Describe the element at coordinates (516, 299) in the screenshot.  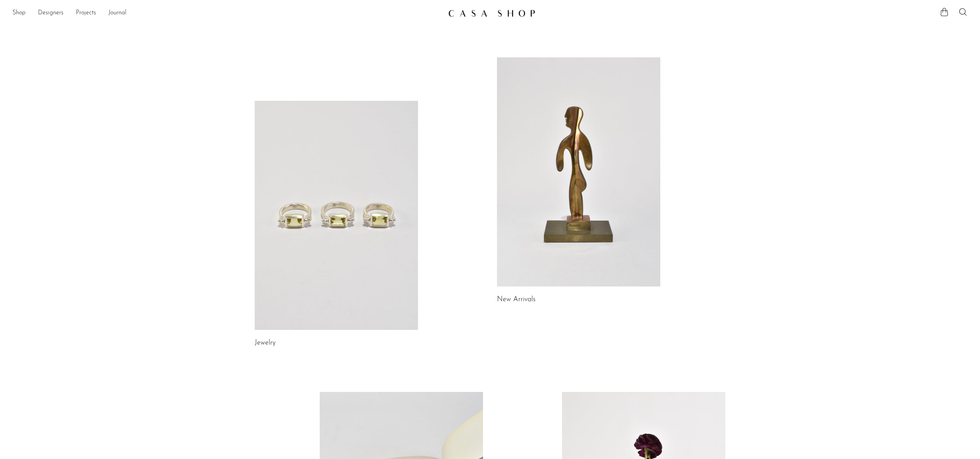
I see `a: New Arrivals` at that location.